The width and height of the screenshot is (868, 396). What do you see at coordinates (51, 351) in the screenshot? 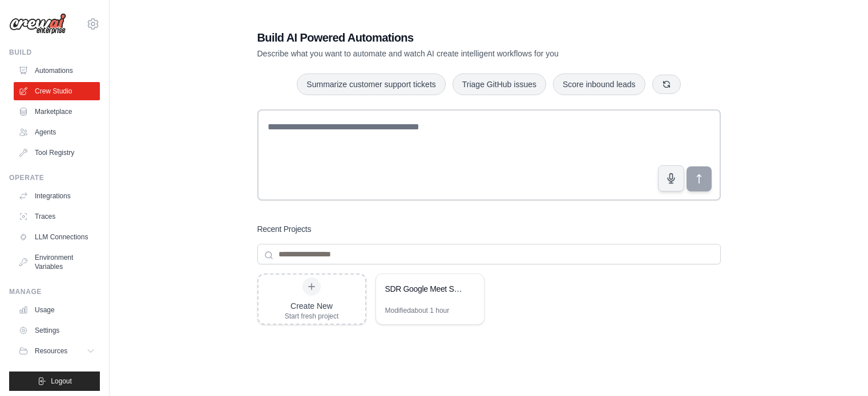
I see `span: Resources` at bounding box center [51, 351].